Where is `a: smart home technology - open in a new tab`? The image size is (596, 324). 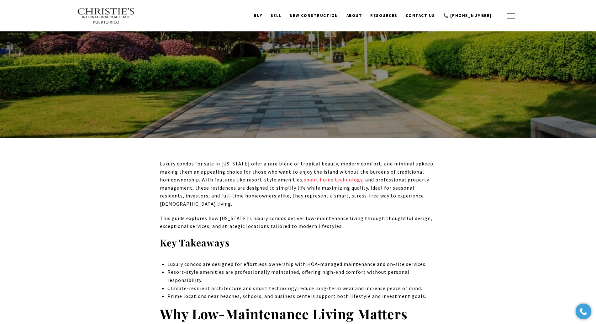
a: smart home technology - open in a new tab is located at coordinates (333, 179).